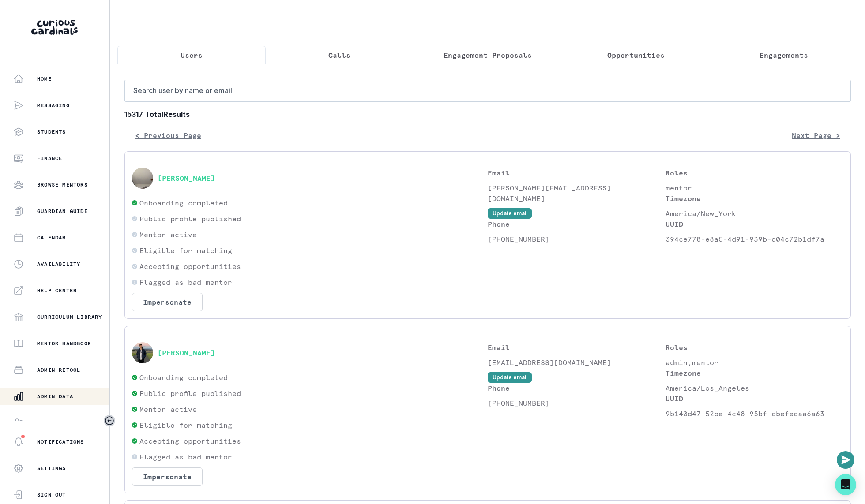  What do you see at coordinates (754, 388) in the screenshot?
I see `p: America/Los_Angeles` at bounding box center [754, 388].